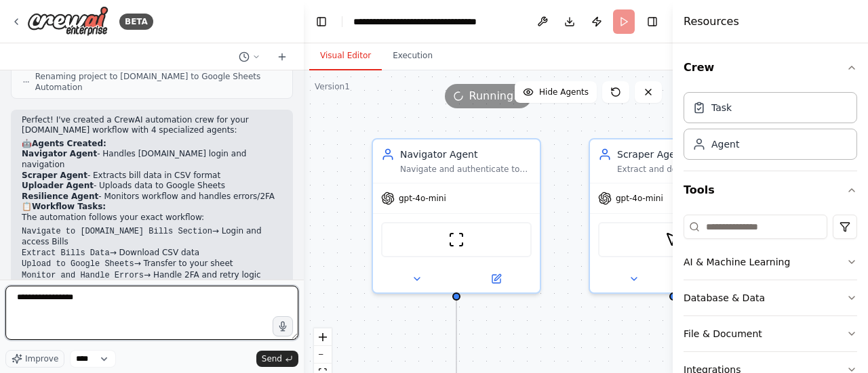 The width and height of the screenshot is (868, 373). Describe the element at coordinates (152, 237) in the screenshot. I see `li: → Login and access Bills` at that location.